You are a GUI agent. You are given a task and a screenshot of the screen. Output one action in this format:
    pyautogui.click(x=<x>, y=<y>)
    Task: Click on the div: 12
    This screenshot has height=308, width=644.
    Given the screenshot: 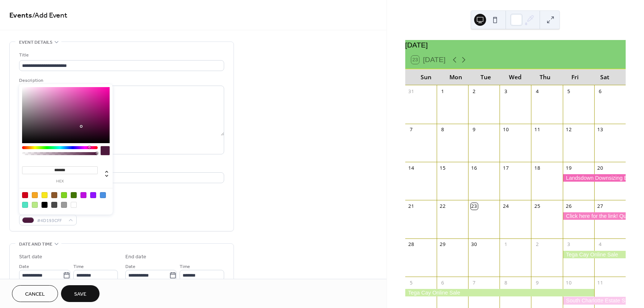 What is the action you would take?
    pyautogui.click(x=569, y=130)
    